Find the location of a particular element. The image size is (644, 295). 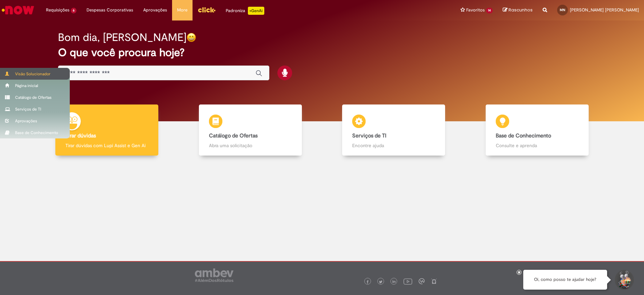

span: More is located at coordinates (182, 10).